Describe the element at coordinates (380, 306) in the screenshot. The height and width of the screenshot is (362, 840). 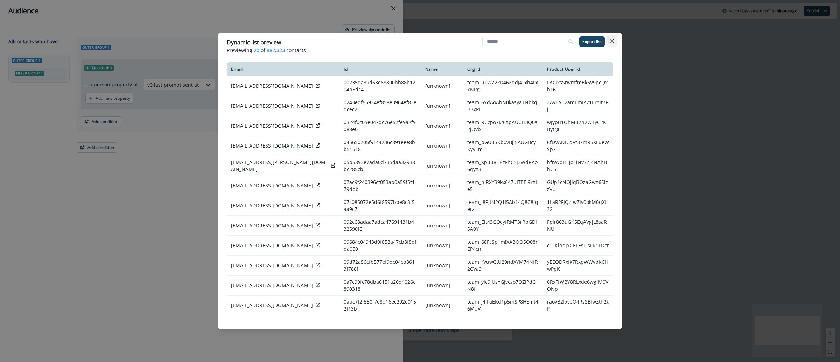
I see `td: 0abc7f2f550f7e8d16ec292e0152f13b` at that location.